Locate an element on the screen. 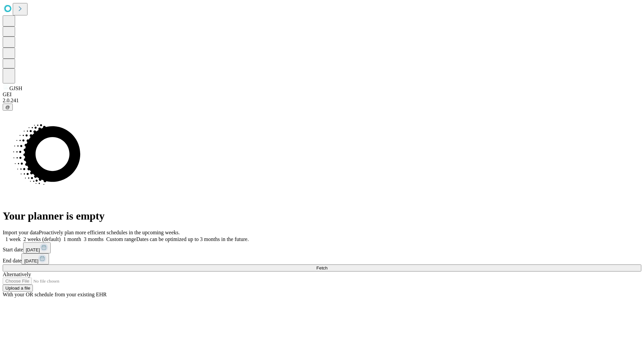  span: 1 month is located at coordinates (72, 239).